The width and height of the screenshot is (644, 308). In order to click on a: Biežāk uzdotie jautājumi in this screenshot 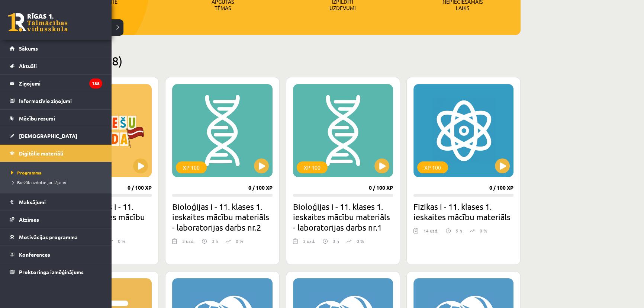, I will do `click(56, 182)`.